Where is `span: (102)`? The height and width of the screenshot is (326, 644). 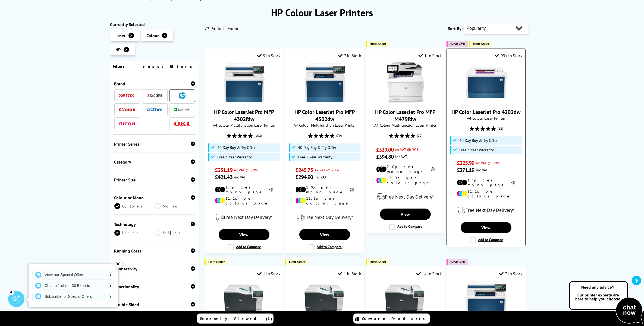
span: (102) is located at coordinates (258, 135).